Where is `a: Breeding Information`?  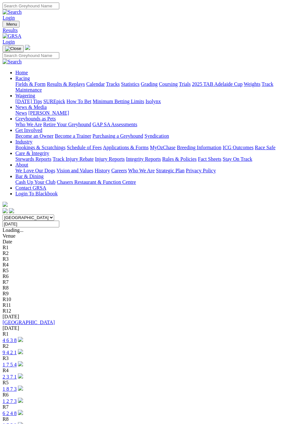
a: Breeding Information is located at coordinates (199, 147).